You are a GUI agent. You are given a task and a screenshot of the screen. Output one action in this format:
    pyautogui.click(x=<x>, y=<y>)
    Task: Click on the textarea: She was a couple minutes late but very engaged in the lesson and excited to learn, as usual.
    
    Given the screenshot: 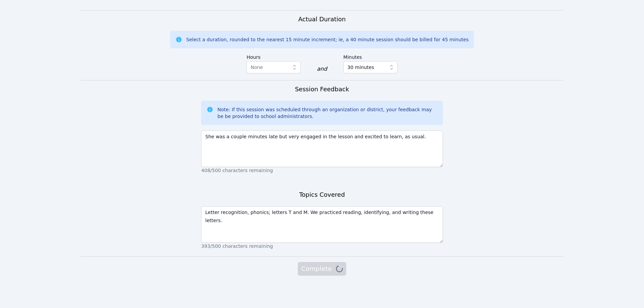 What is the action you would take?
    pyautogui.click(x=322, y=149)
    